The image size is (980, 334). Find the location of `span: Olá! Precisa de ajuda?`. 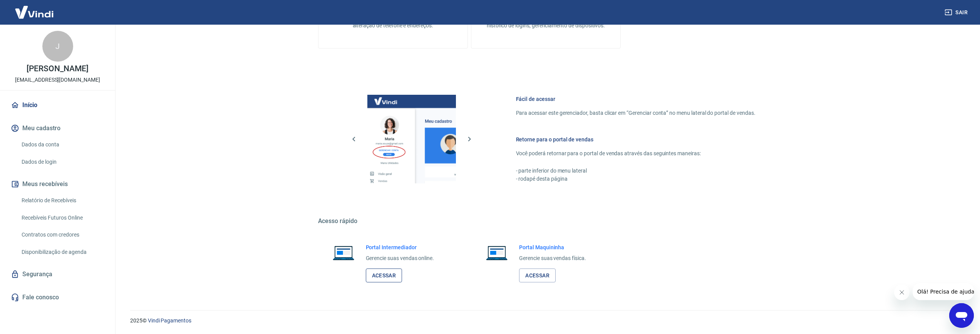

span: Olá! Precisa de ajuda? is located at coordinates (35, 8).